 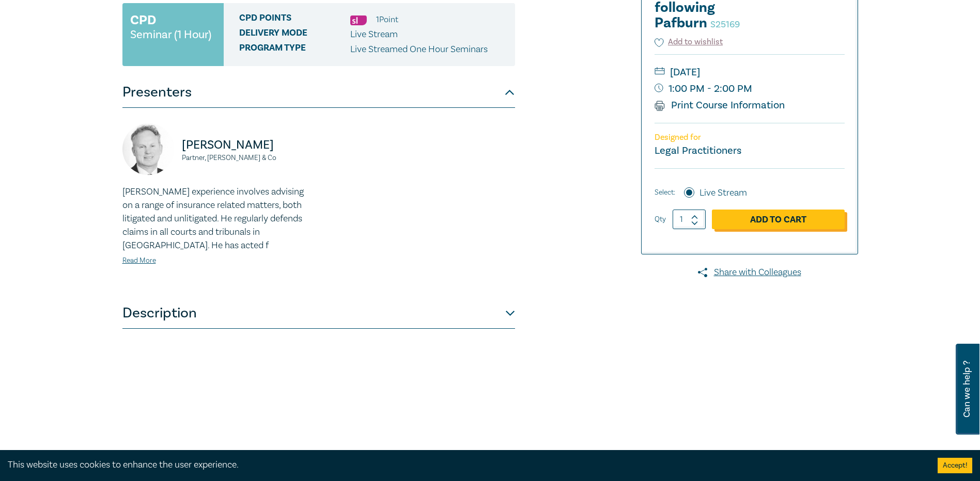 I want to click on small: Legal Practitioners, so click(x=698, y=151).